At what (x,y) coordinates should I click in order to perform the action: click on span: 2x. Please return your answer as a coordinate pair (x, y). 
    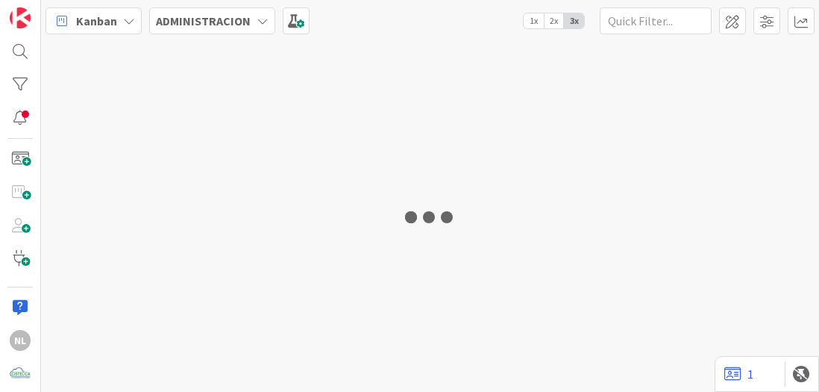
    Looking at the image, I should click on (554, 21).